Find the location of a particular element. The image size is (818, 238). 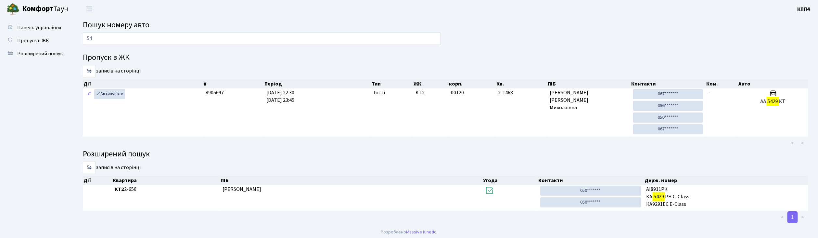

button: Переключити навігацію is located at coordinates (89, 9).